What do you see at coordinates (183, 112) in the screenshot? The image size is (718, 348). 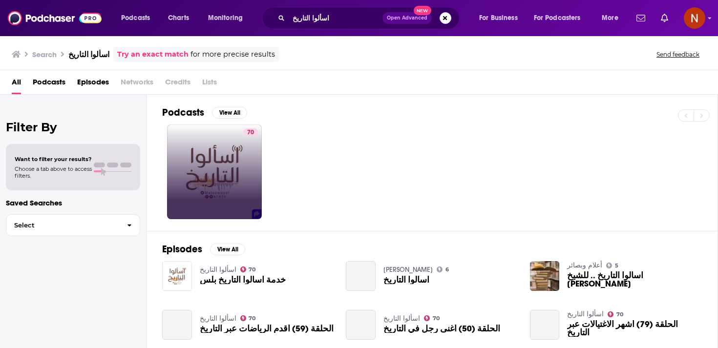 I see `h2: Podcasts` at bounding box center [183, 112].